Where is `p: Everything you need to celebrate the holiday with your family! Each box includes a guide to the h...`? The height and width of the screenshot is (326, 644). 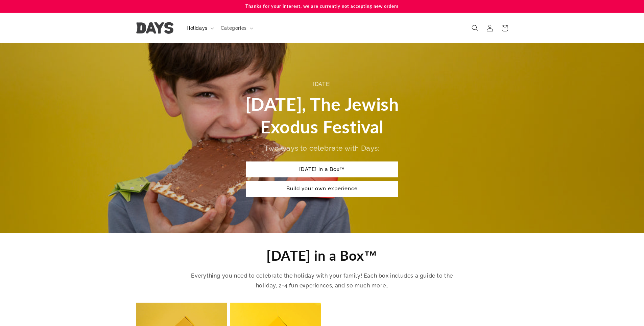 p: Everything you need to celebrate the holiday with your family! Each box includes a guide to the h... is located at coordinates (322, 281).